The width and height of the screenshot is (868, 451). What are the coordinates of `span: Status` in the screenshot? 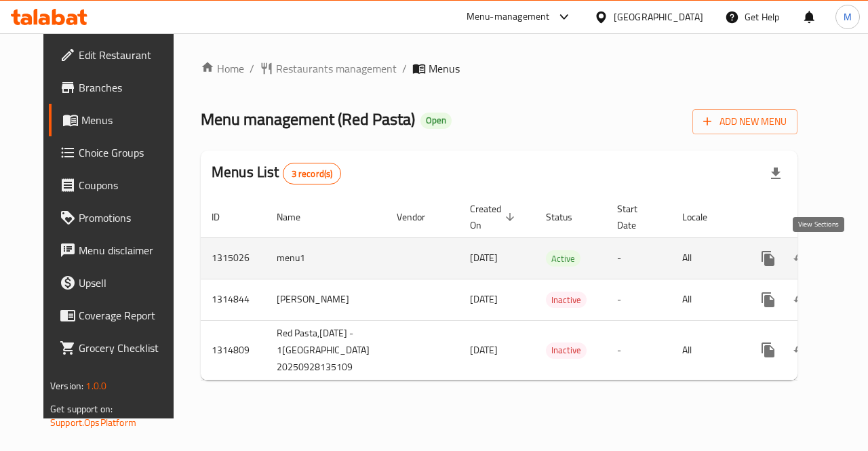 It's located at (568, 217).